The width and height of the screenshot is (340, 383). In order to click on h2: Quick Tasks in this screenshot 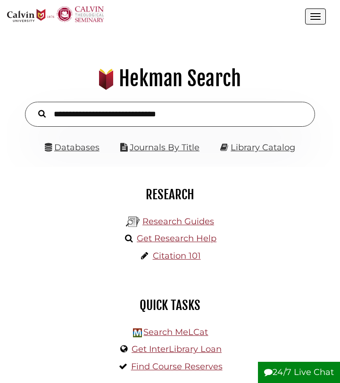, I will do `click(170, 306)`.